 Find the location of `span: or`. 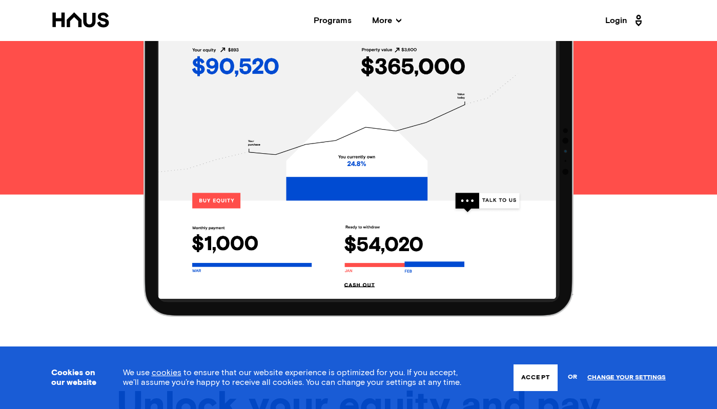

span: or is located at coordinates (572, 377).